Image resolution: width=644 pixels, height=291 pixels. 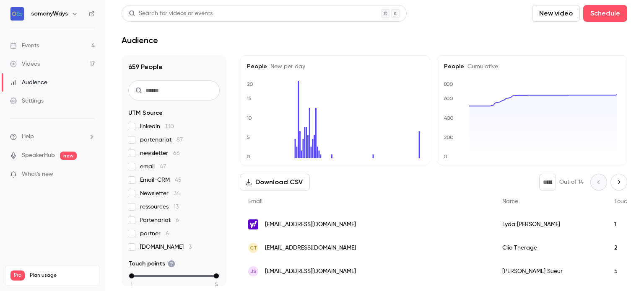 What do you see at coordinates (216, 276) in the screenshot?
I see `div: max` at bounding box center [216, 276].